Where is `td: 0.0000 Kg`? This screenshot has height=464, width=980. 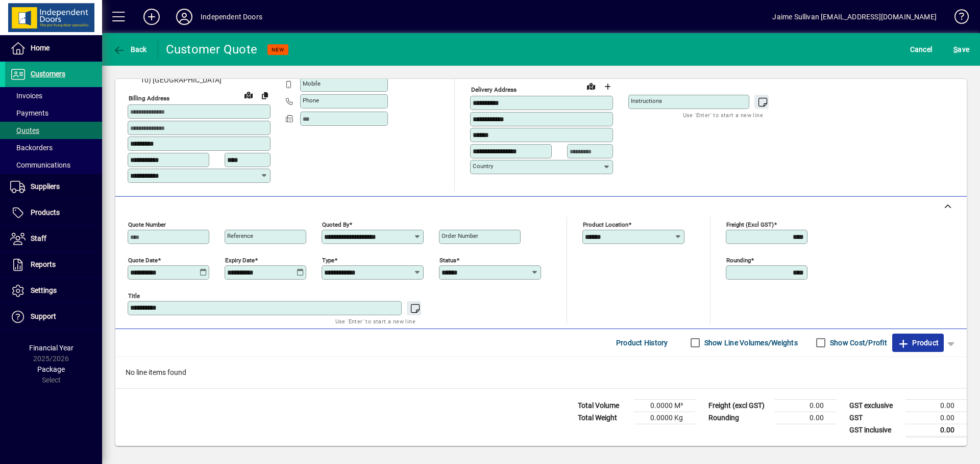 td: 0.0000 Kg is located at coordinates (665, 418).